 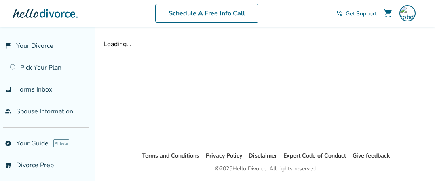 I want to click on span: AI beta, so click(x=61, y=143).